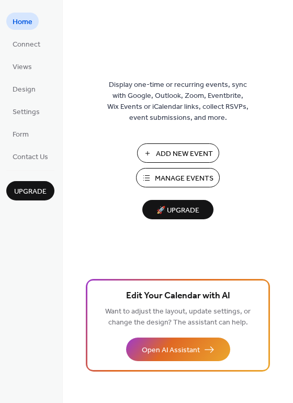 The height and width of the screenshot is (403, 293). What do you see at coordinates (20, 134) in the screenshot?
I see `span: Form` at bounding box center [20, 134].